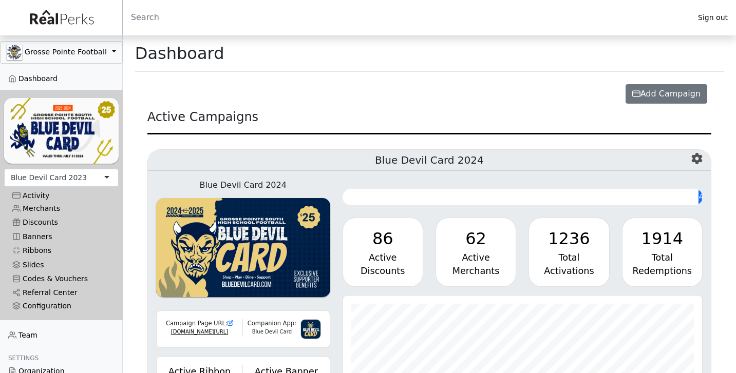 This screenshot has width=736, height=373. Describe the element at coordinates (662, 239) in the screenshot. I see `div: 1914` at that location.